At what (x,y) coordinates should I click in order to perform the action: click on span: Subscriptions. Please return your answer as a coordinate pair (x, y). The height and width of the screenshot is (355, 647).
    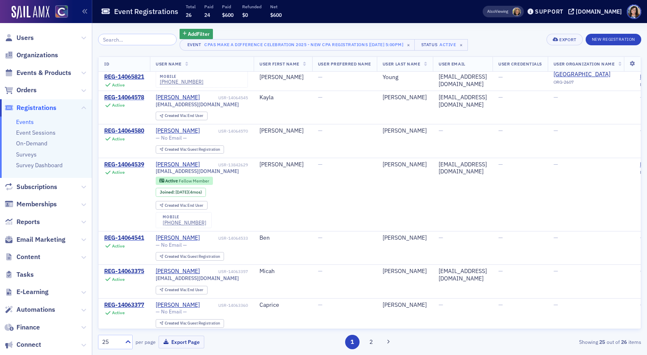
    Looking at the image, I should click on (37, 187).